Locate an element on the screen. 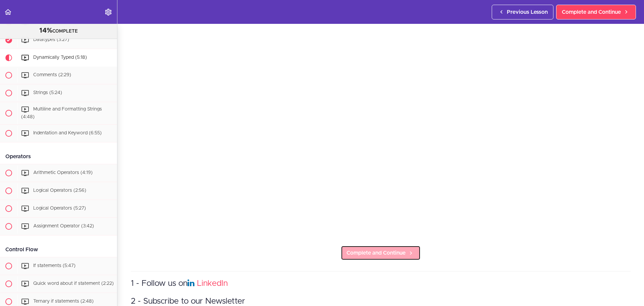 Image resolution: width=644 pixels, height=306 pixels. span: Logical Operators (5:27) is located at coordinates (60, 208).